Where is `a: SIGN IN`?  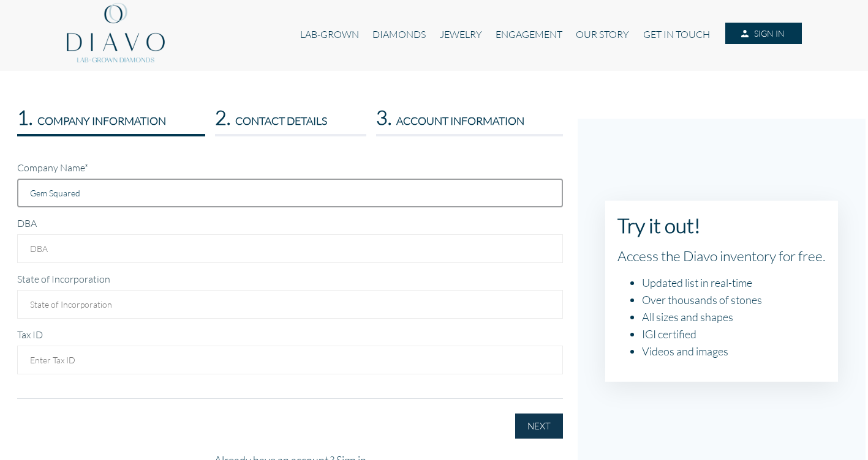 a: SIGN IN is located at coordinates (763, 34).